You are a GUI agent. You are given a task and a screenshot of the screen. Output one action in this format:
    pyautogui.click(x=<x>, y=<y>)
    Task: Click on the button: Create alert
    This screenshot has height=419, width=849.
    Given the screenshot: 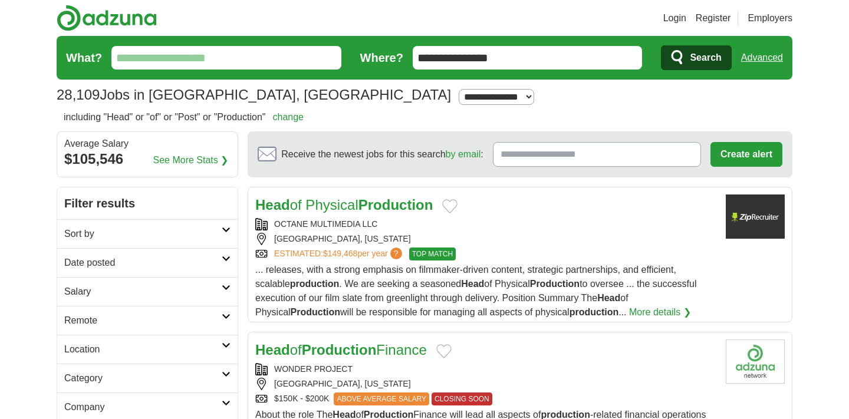 What is the action you would take?
    pyautogui.click(x=747, y=155)
    